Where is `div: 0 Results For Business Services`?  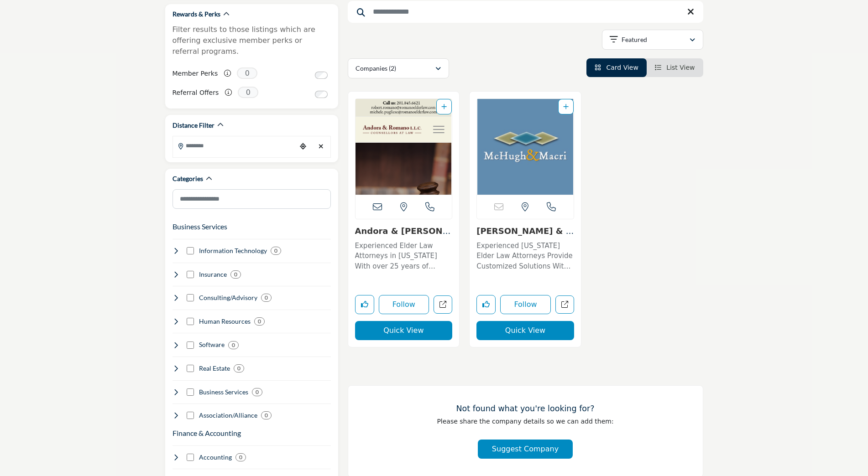 div: 0 Results For Business Services is located at coordinates (257, 392).